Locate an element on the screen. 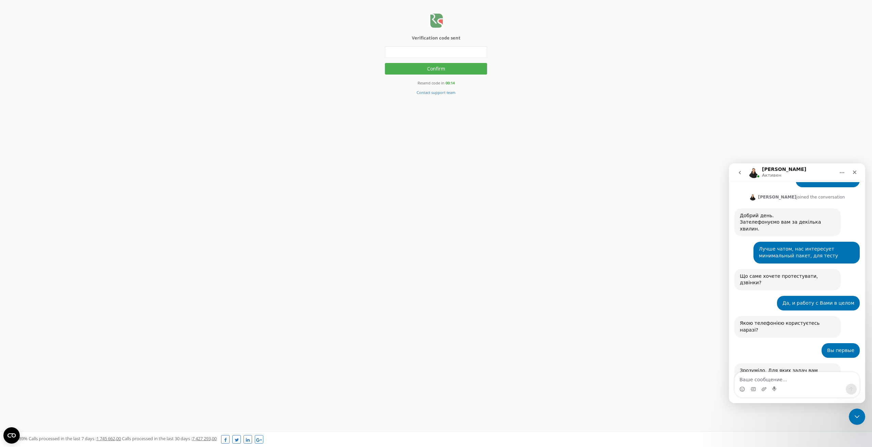 This screenshot has width=872, height=447. span: Resend code in is located at coordinates (431, 83).